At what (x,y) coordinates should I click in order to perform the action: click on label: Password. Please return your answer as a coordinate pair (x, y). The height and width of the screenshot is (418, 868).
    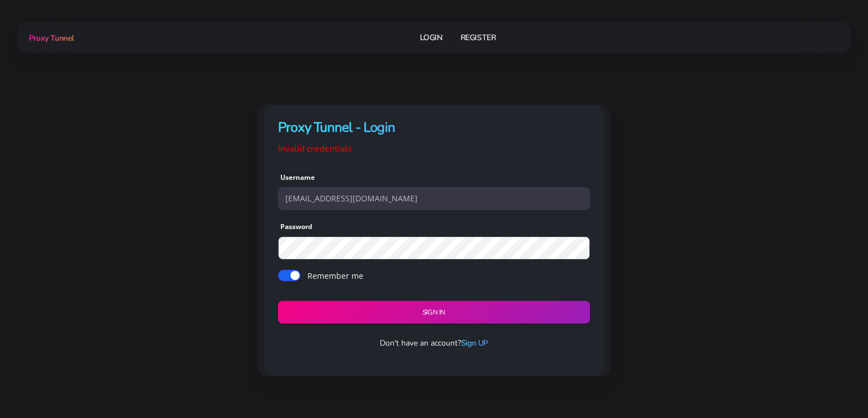
    Looking at the image, I should click on (296, 227).